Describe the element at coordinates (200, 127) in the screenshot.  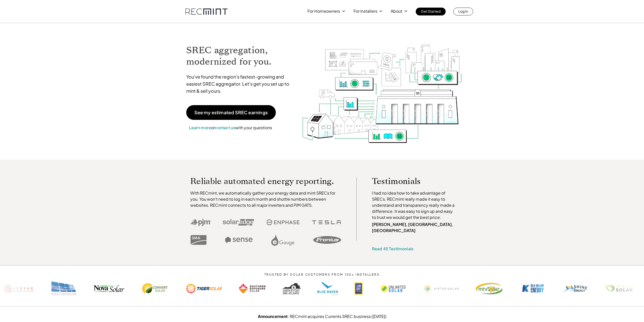
I see `a: Learn more` at that location.